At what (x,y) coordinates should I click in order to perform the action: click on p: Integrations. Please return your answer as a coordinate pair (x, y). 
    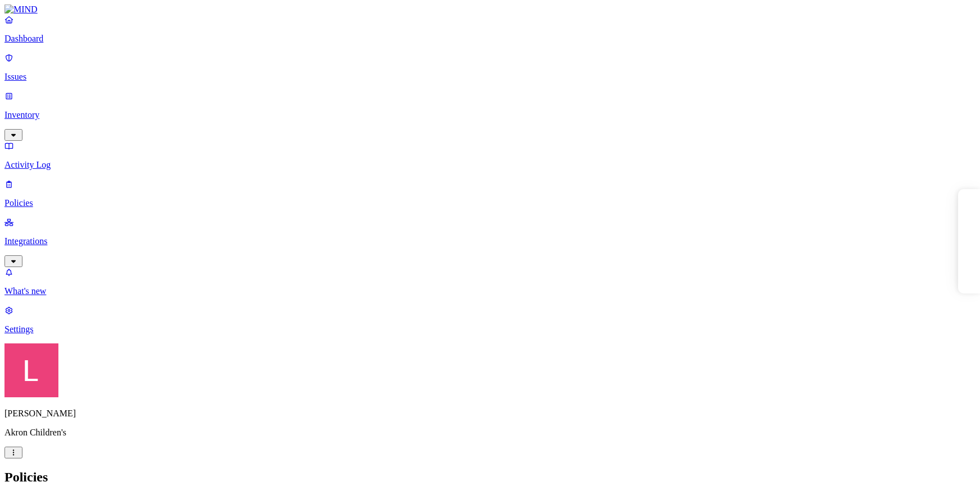
    Looking at the image, I should click on (490, 242).